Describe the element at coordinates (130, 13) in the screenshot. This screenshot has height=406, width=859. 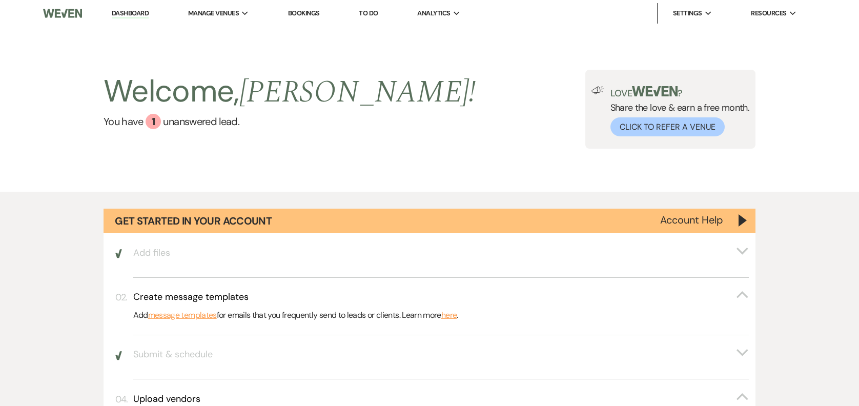
I see `a: Dashboard` at that location.